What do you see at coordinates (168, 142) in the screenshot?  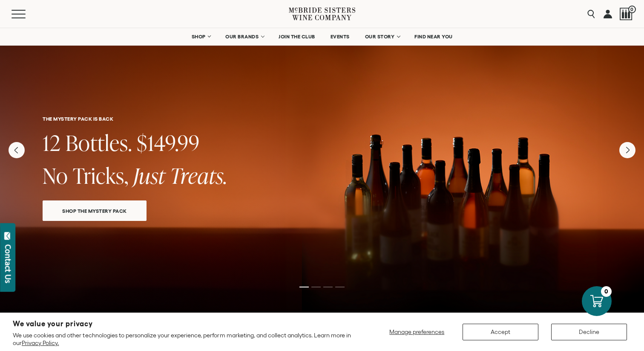 I see `span: $149.99` at bounding box center [168, 142].